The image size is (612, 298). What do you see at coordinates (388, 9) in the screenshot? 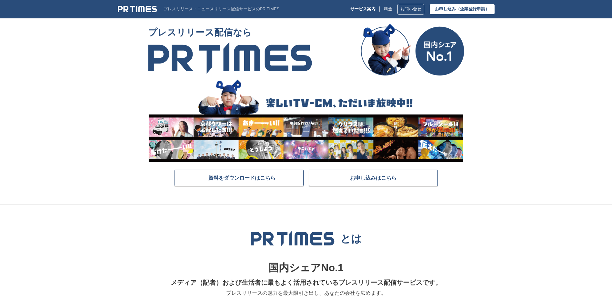
I see `a: 料金` at bounding box center [388, 9].